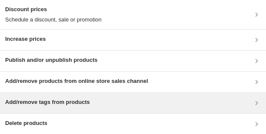  I want to click on h3: Add/remove tags from products, so click(47, 102).